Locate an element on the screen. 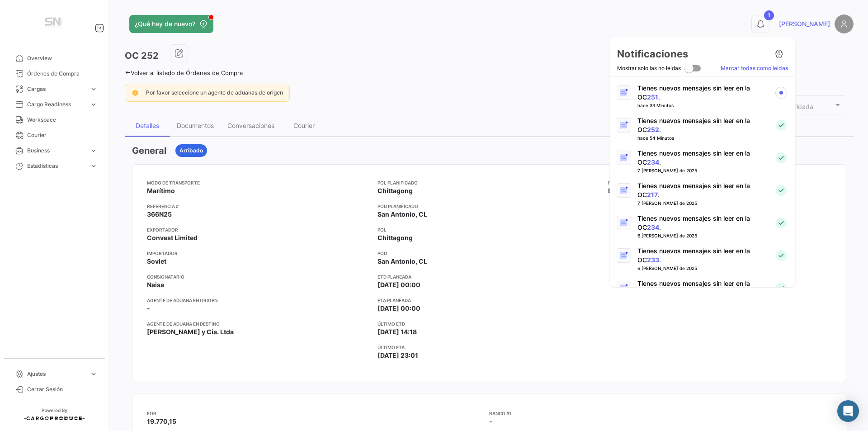 This screenshot has width=868, height=431. img: unread-icon.svg is located at coordinates (781, 93).